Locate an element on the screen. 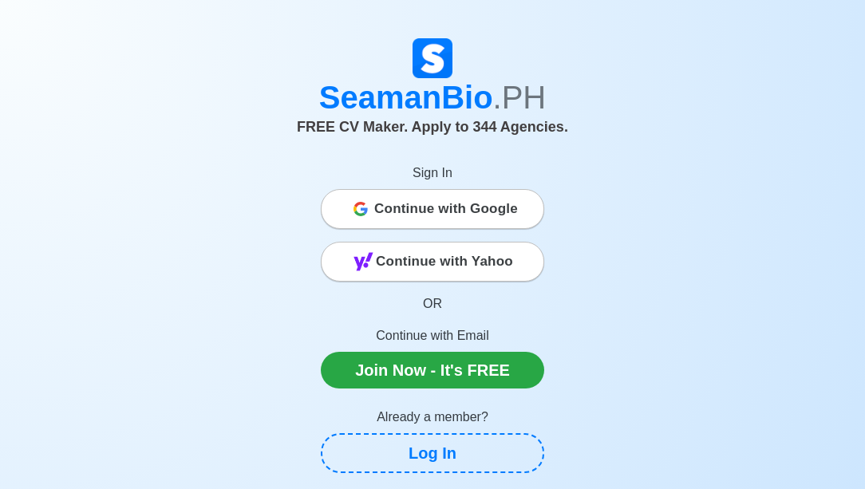 The width and height of the screenshot is (865, 489). h1: SeamanBio is located at coordinates (433, 97).